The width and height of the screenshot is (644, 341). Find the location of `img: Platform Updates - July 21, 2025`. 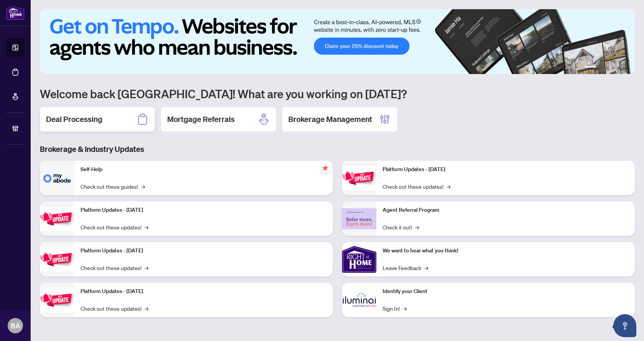

img: Platform Updates - July 21, 2025 is located at coordinates (57, 259).